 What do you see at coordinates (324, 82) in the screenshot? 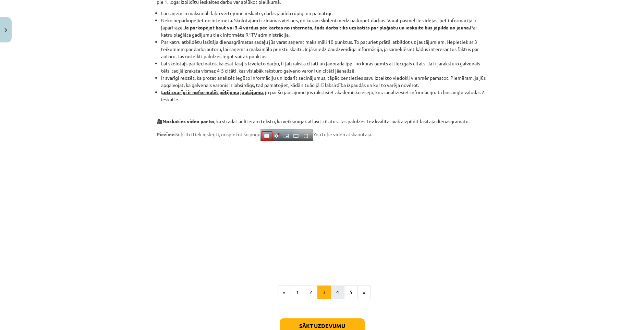
I see `li: Ir svarīgi redzēt, ka protat analizēt iegūto informāciju un izdarīt secinājumus, tāpēc centieties...` at bounding box center [324, 82].